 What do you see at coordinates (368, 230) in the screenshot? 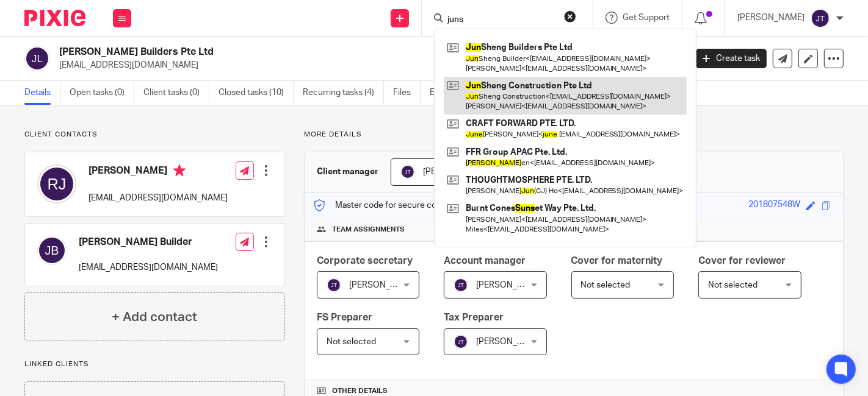
I see `span: Team assignments` at bounding box center [368, 230].